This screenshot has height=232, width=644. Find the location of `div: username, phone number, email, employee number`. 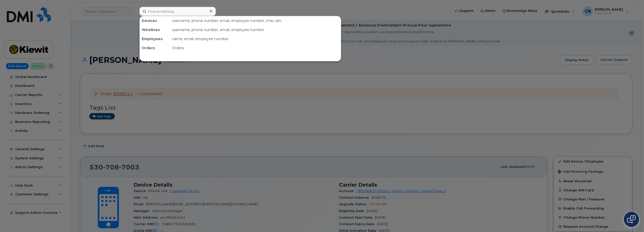

div: username, phone number, email, employee number is located at coordinates (255, 30).